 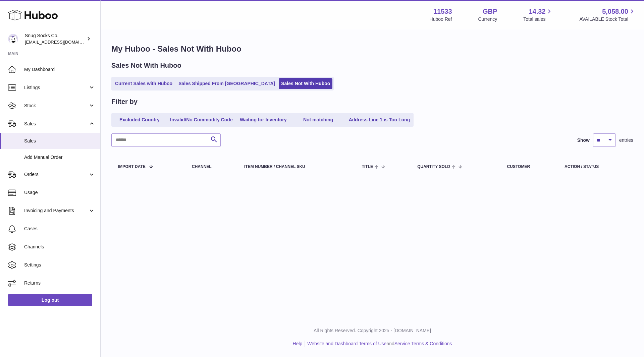 What do you see at coordinates (306, 84) in the screenshot?
I see `a: Sales Not With Huboo` at bounding box center [306, 84].